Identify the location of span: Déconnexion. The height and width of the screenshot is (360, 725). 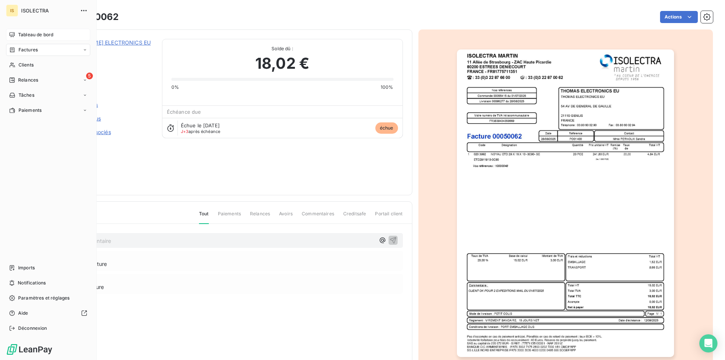
(32, 328).